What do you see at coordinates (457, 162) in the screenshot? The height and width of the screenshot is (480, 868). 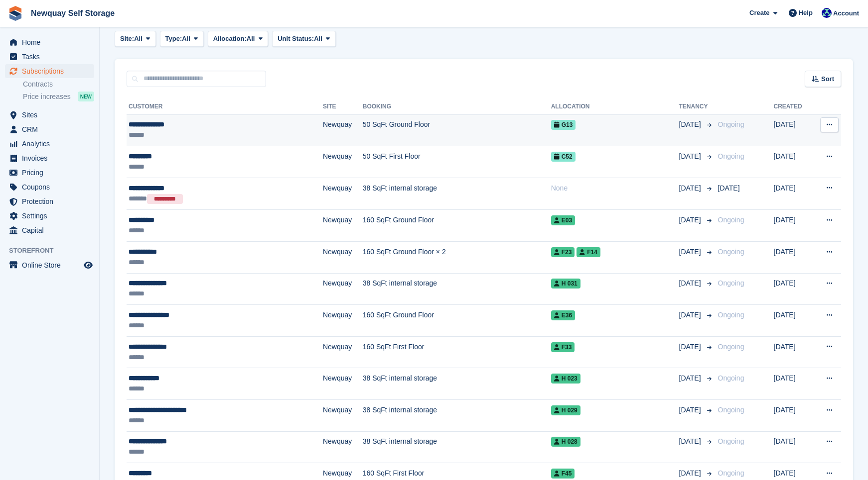 I see `td: 50 SqFt First Floor` at bounding box center [457, 162].